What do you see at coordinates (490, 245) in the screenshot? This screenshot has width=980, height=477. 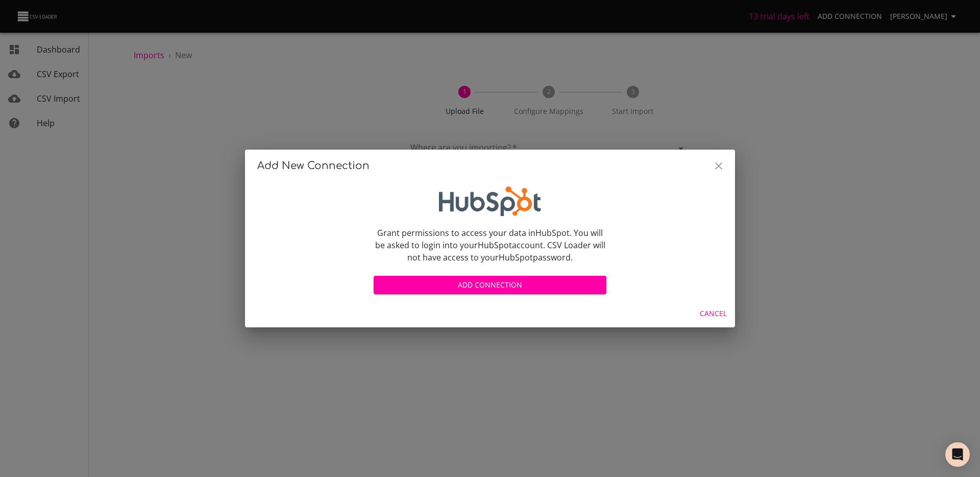 I see `p: Grant permissions to access your data in HubSpot . You will be asked to login into your HubSpot a...` at bounding box center [490, 245].